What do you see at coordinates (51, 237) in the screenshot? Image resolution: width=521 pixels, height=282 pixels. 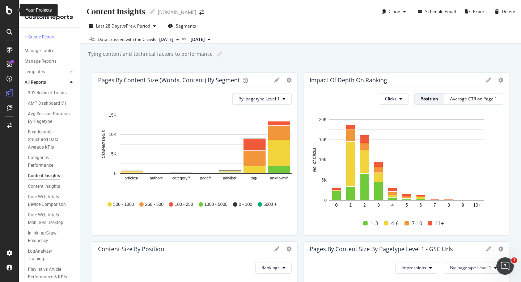 I see `a: Inlinking/Crawl Frequency` at bounding box center [51, 237].